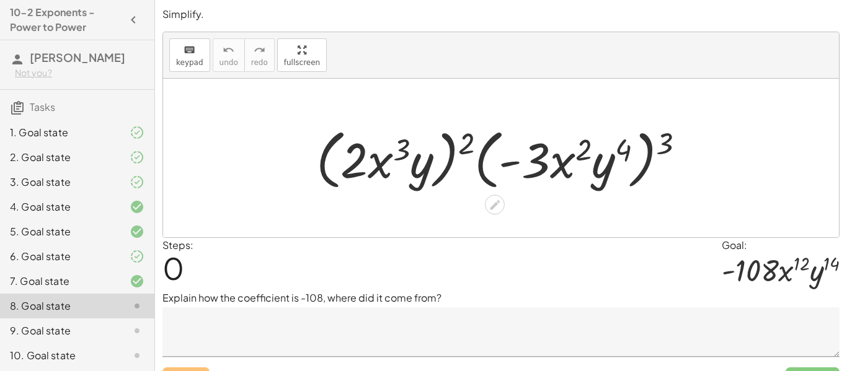  Describe the element at coordinates (42, 107) in the screenshot. I see `span: Tasks` at that location.